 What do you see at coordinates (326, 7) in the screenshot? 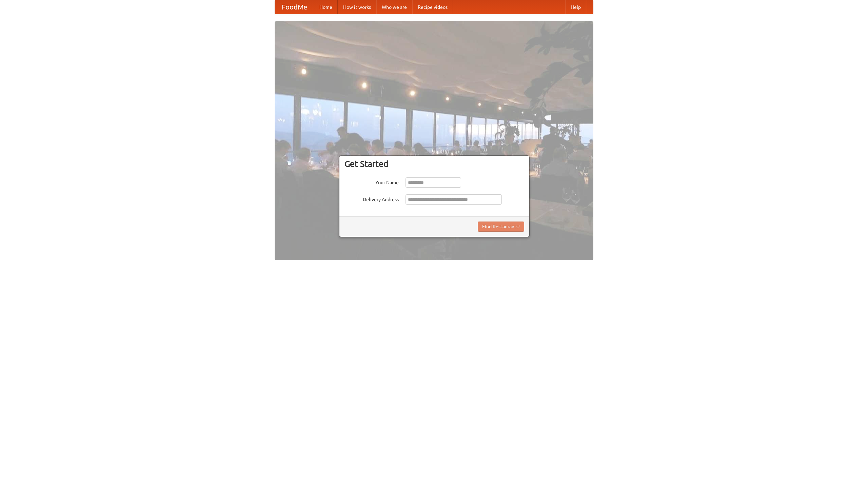
I see `a: Home` at bounding box center [326, 7].